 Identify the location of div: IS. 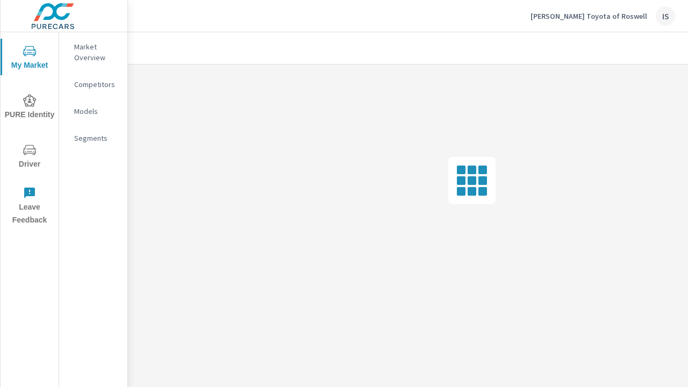
(665, 16).